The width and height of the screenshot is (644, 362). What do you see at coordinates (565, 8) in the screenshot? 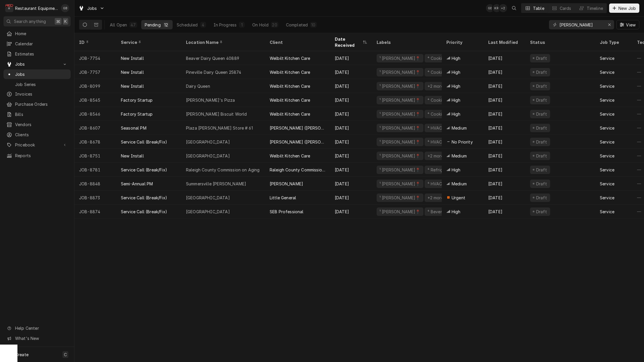
I see `div: Cards` at bounding box center [565, 8].